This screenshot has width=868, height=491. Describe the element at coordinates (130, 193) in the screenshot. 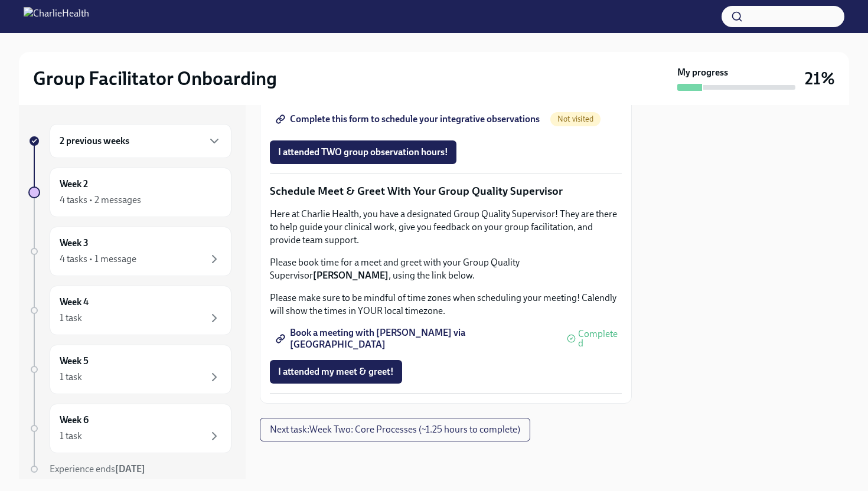

I see `a: Week 24 tasks • 2 messages` at that location.